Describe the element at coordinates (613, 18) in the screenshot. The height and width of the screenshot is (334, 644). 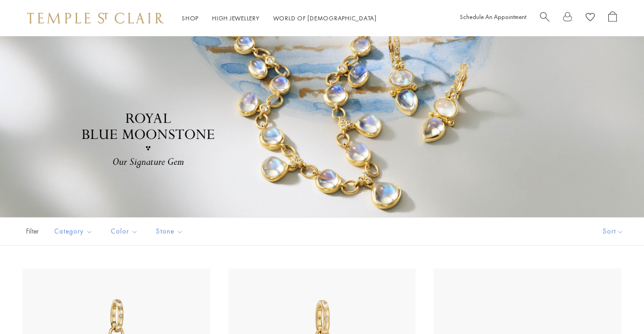
I see `a: Open Shopping Bag` at that location.